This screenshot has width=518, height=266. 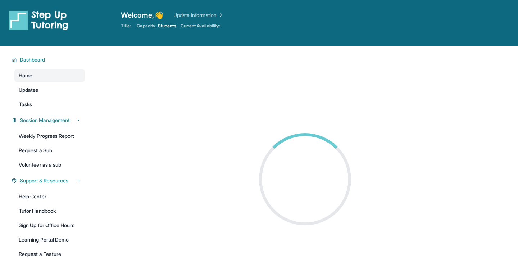 I want to click on span: Capacity:, so click(x=146, y=26).